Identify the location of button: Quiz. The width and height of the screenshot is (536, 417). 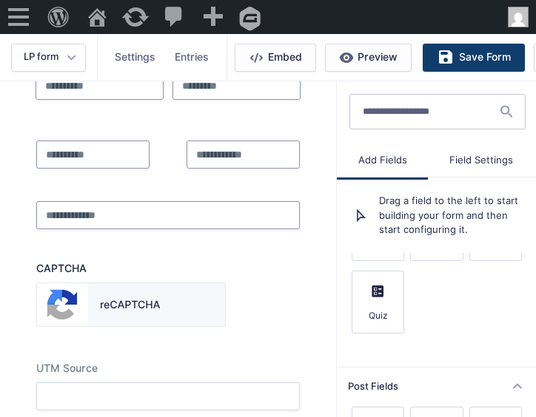
(377, 302).